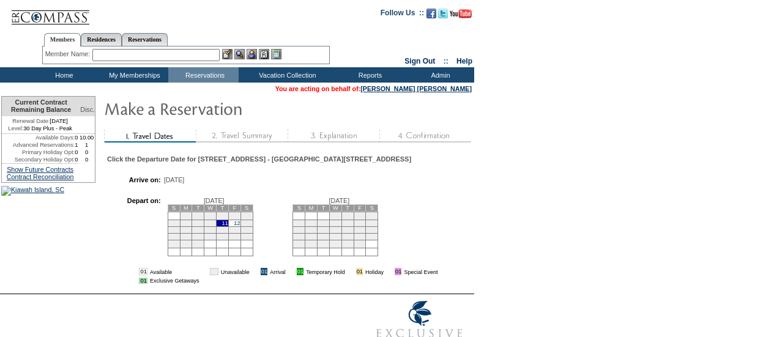 This screenshot has width=774, height=337. What do you see at coordinates (402, 15) in the screenshot?
I see `td: Follow Us ::` at bounding box center [402, 15].